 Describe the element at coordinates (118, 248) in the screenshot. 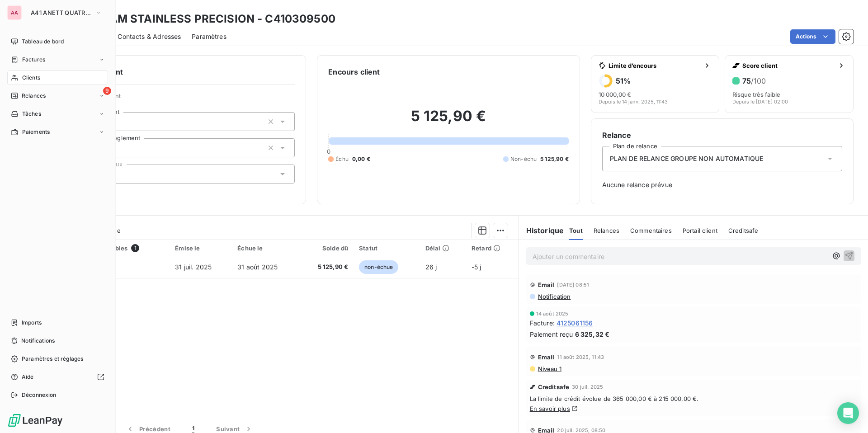

I see `div: Pièces comptables` at that location.